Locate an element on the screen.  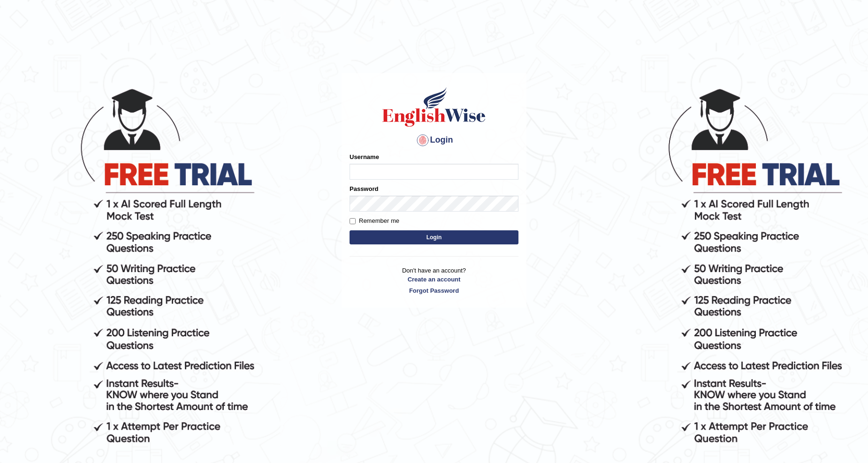
input: Remember me is located at coordinates (353, 221).